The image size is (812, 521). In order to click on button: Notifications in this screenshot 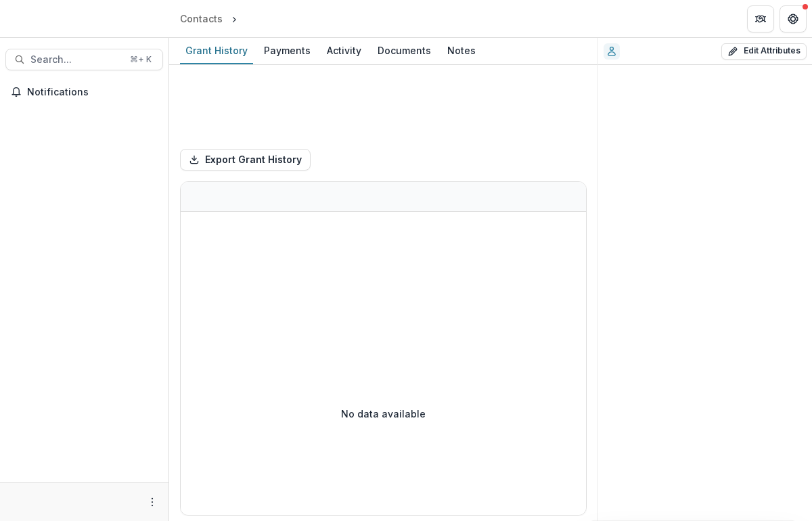, I will do `click(84, 92)`.